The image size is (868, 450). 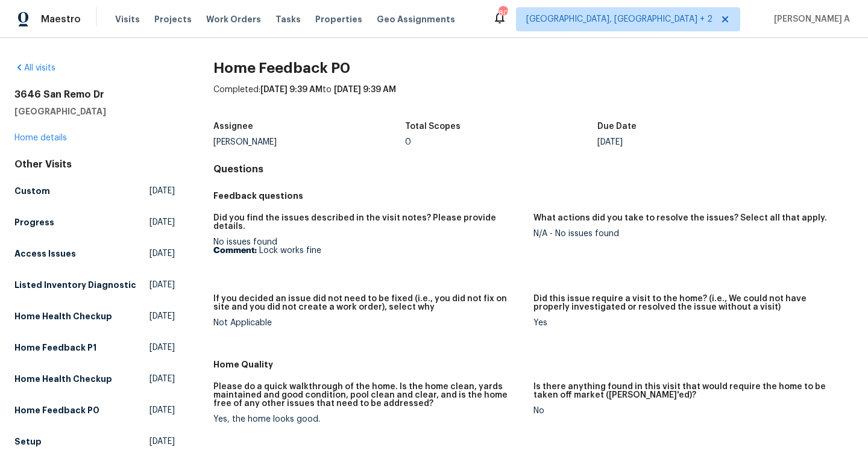 I want to click on div: Not Applicable, so click(x=368, y=323).